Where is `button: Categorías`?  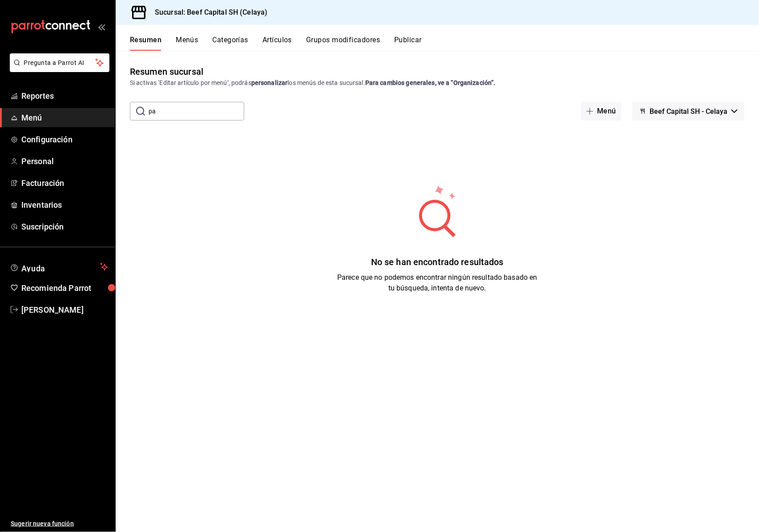
button: Categorías is located at coordinates (231, 43).